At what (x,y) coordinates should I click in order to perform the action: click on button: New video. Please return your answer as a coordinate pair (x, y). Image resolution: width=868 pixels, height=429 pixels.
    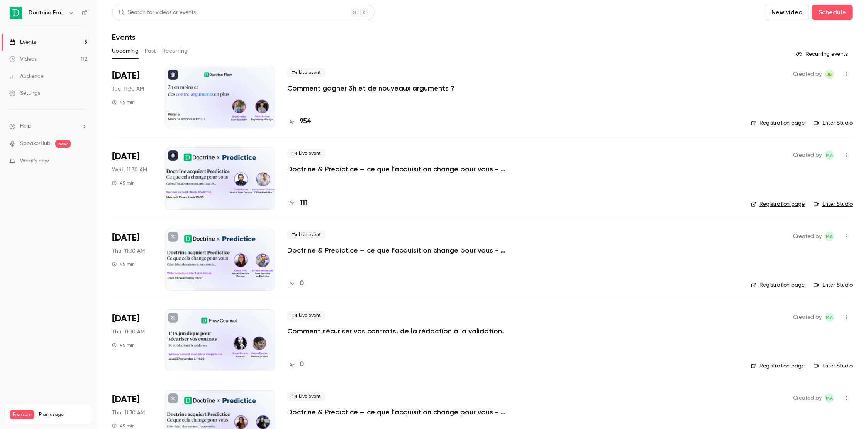
    Looking at the image, I should click on (787, 13).